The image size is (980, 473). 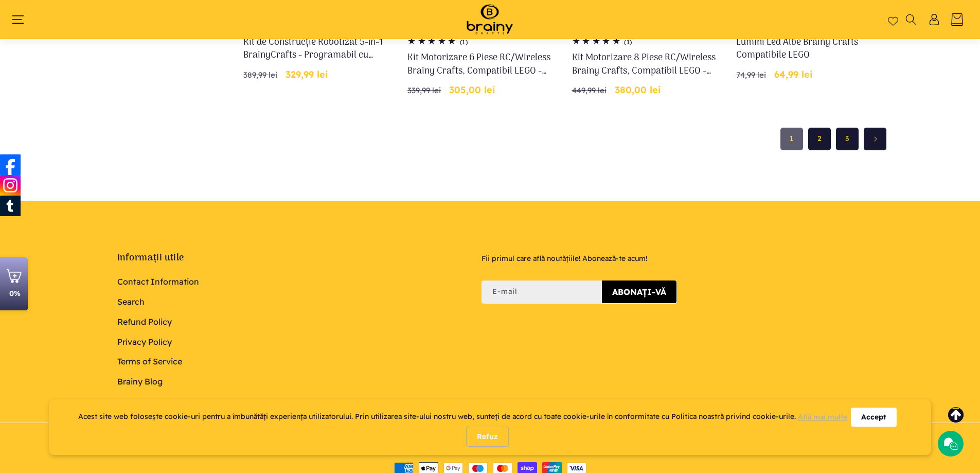 I want to click on a: Lumini Led Albe Brainy Crafts Compatibile LEGO, so click(x=811, y=49).